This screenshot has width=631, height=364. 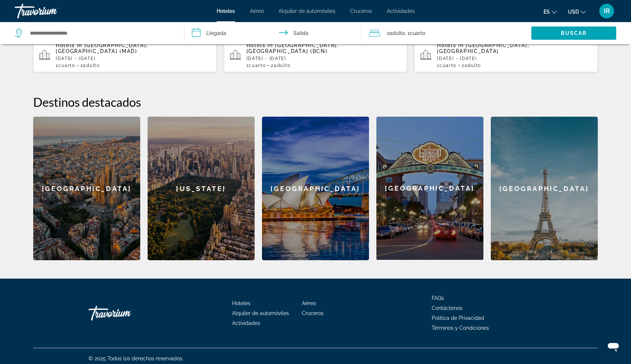 I want to click on span: Términos y Condiciones, so click(x=460, y=328).